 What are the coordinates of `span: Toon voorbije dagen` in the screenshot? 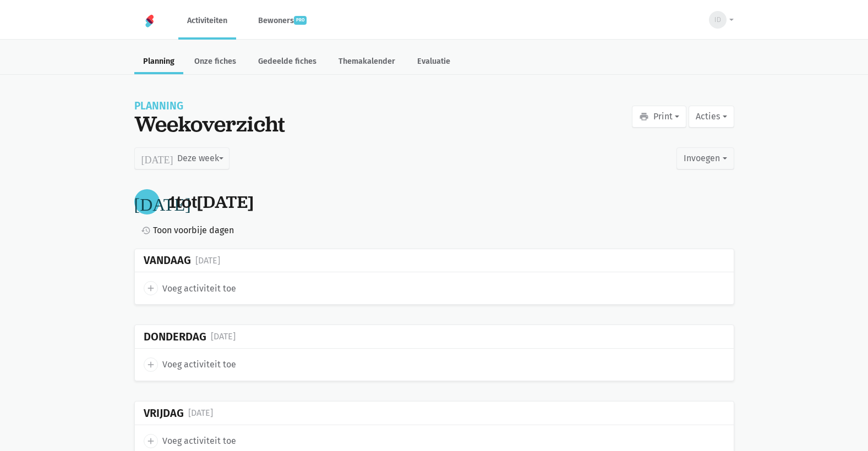 It's located at (193, 231).